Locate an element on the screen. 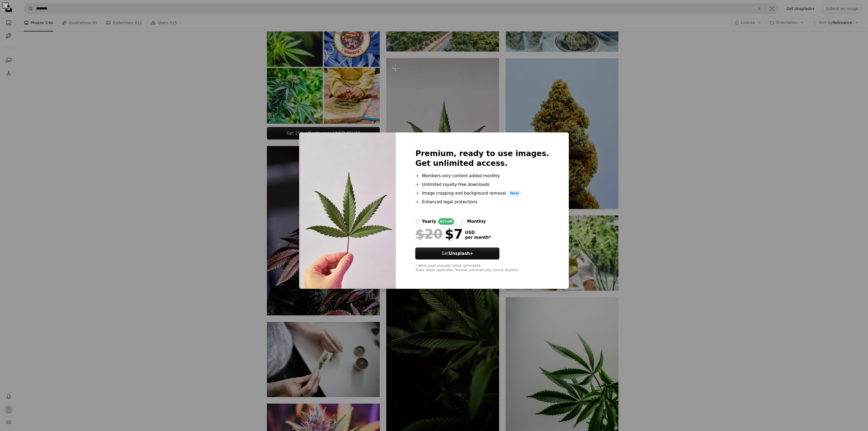 The image size is (868, 431). div: 65% off is located at coordinates (446, 222).